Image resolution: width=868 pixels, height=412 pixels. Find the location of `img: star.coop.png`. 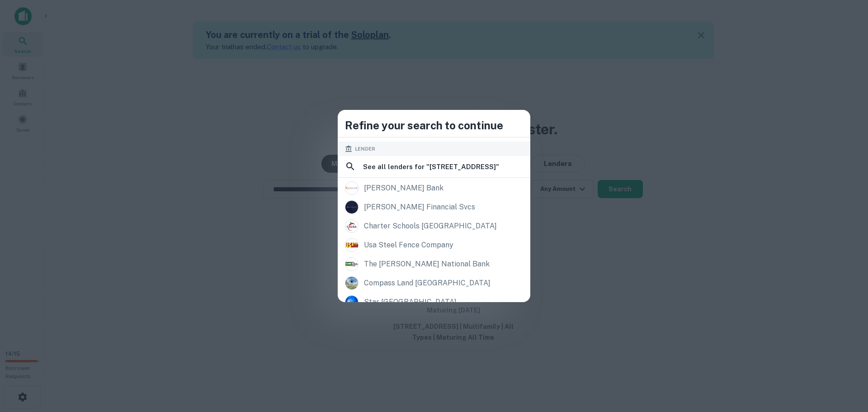

img: star.coop.png is located at coordinates (351, 302).